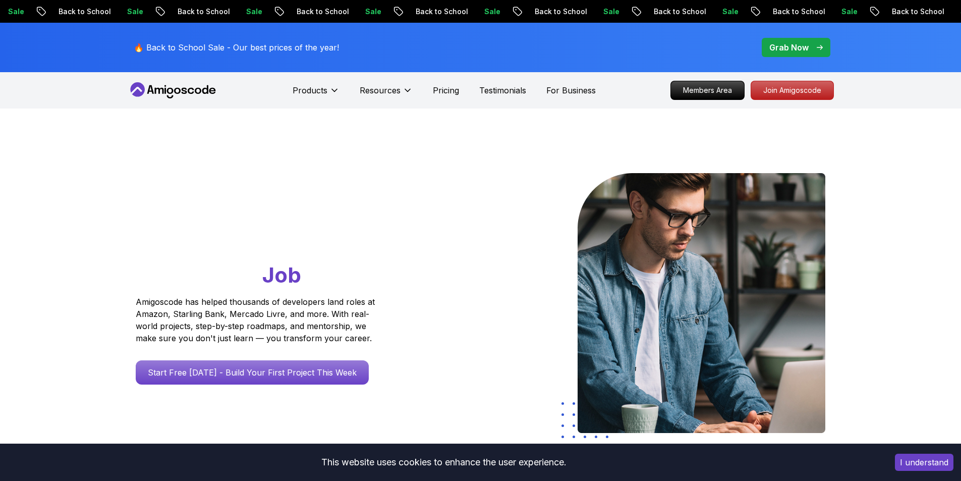 This screenshot has height=481, width=961. I want to click on a: Members Area, so click(707, 90).